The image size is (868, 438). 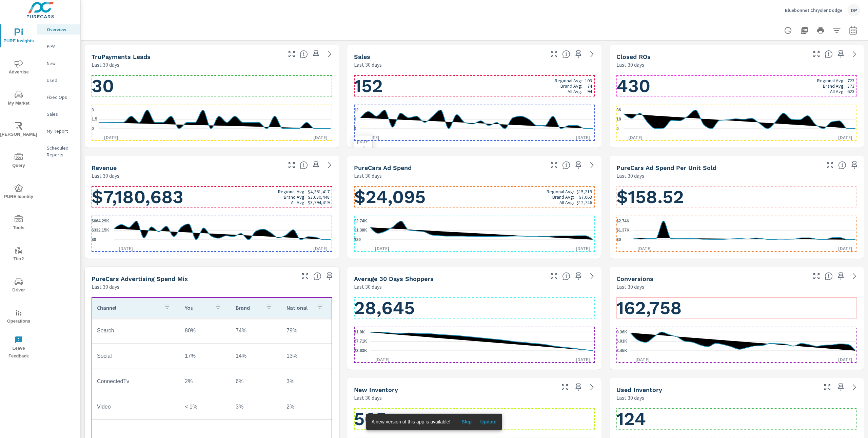 What do you see at coordinates (376, 390) in the screenshot?
I see `h5: New Inventory` at bounding box center [376, 390].